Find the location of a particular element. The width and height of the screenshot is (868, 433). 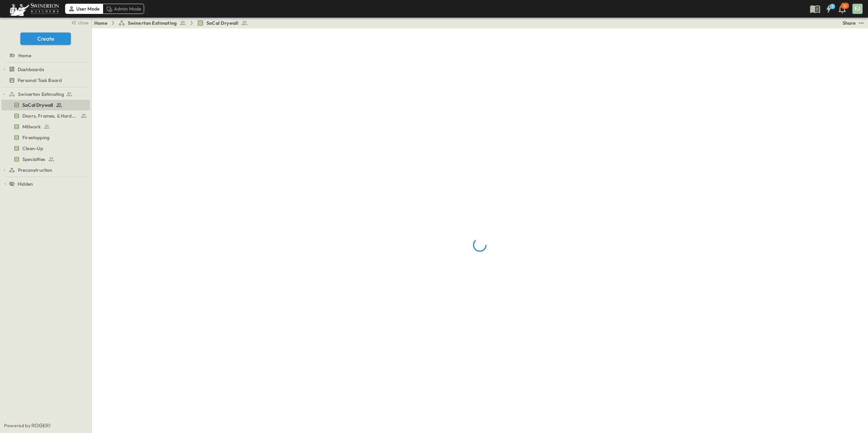

button: FJ is located at coordinates (857, 9).